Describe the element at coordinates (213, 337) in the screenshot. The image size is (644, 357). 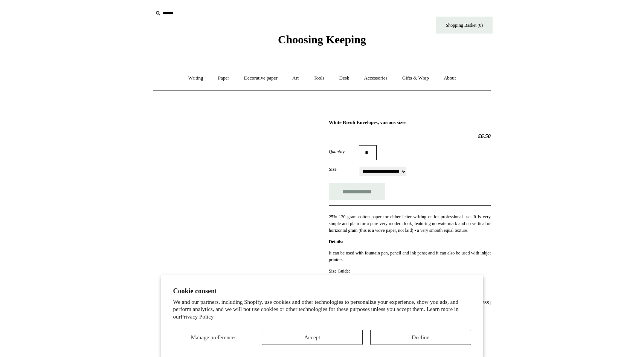
I see `span: Manage preferences` at that location.